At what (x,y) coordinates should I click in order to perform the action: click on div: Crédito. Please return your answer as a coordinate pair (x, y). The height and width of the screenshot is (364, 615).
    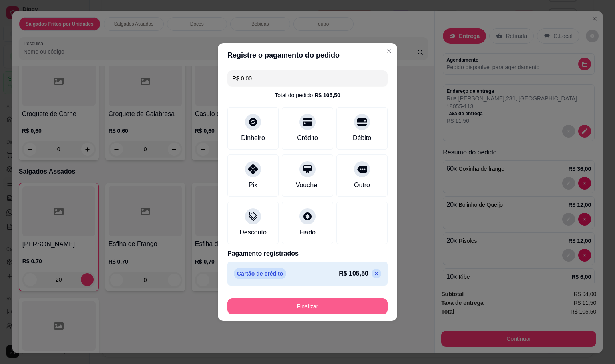
    Looking at the image, I should click on (308, 138).